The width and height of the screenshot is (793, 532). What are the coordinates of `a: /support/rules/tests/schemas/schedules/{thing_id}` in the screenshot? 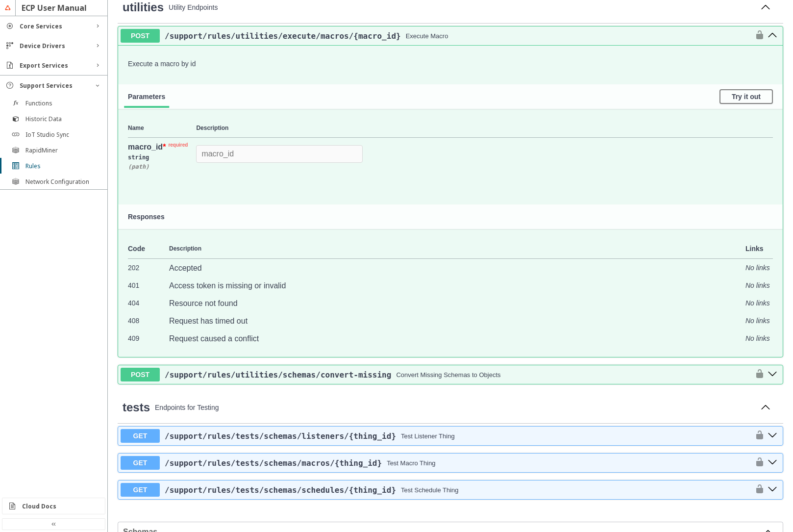 It's located at (281, 489).